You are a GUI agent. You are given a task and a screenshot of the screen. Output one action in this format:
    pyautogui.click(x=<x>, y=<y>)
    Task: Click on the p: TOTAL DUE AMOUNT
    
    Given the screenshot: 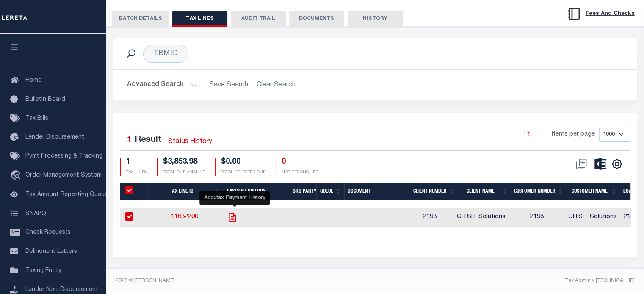 What is the action you would take?
    pyautogui.click(x=184, y=172)
    